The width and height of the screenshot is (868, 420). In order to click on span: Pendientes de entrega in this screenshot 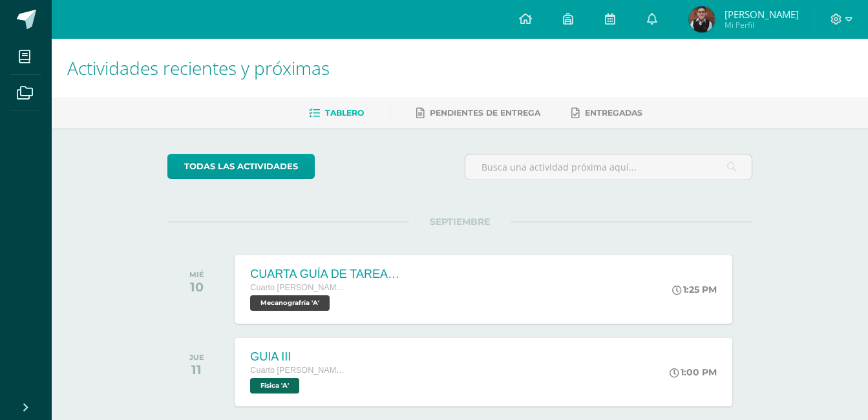, I will do `click(485, 112)`.